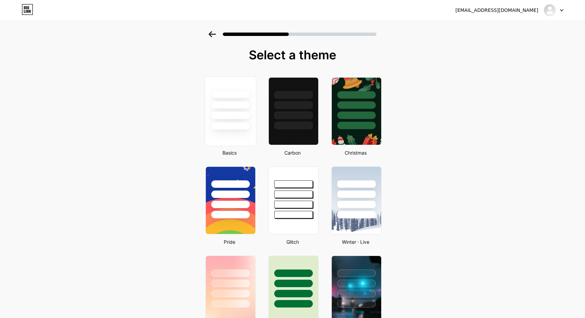 The width and height of the screenshot is (585, 318). What do you see at coordinates (550, 10) in the screenshot?
I see `img: marsellatampico` at bounding box center [550, 10].